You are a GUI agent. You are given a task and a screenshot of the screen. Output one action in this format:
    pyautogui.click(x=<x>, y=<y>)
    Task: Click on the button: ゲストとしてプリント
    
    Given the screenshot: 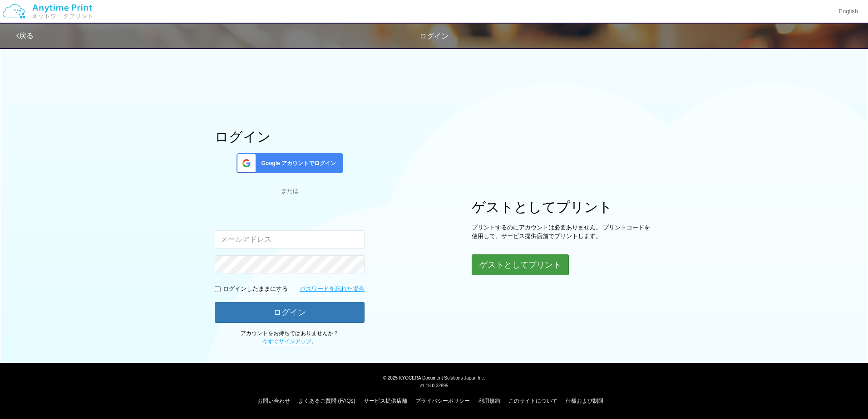 What is the action you would take?
    pyautogui.click(x=520, y=265)
    